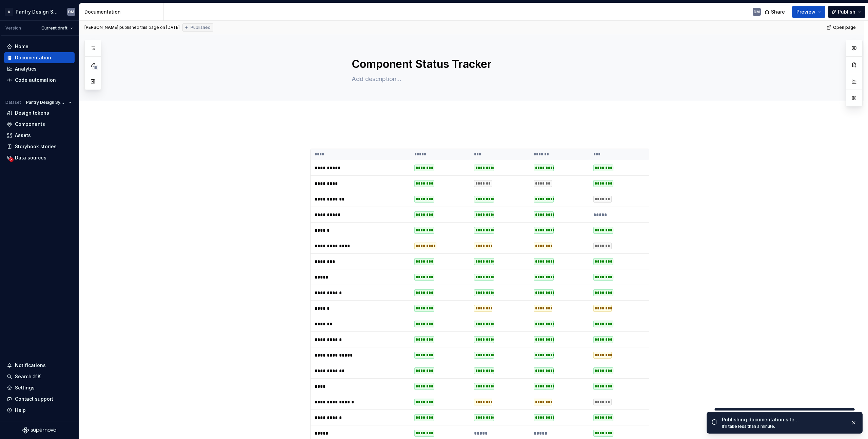  What do you see at coordinates (39, 113) in the screenshot?
I see `a: Design tokens` at bounding box center [39, 113].